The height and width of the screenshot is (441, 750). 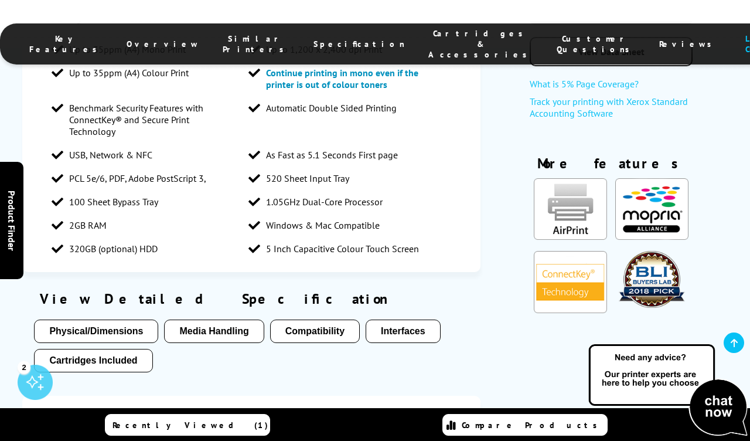 What do you see at coordinates (153, 120) in the screenshot?
I see `span: Benchmark Security Features with ConnectKey® and Secure Print Technology` at bounding box center [153, 120].